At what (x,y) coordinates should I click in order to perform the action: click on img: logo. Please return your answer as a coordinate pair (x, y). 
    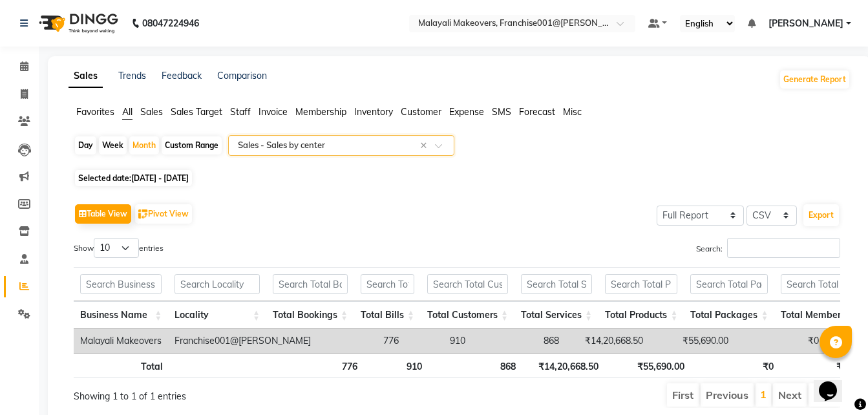
    Looking at the image, I should click on (77, 23).